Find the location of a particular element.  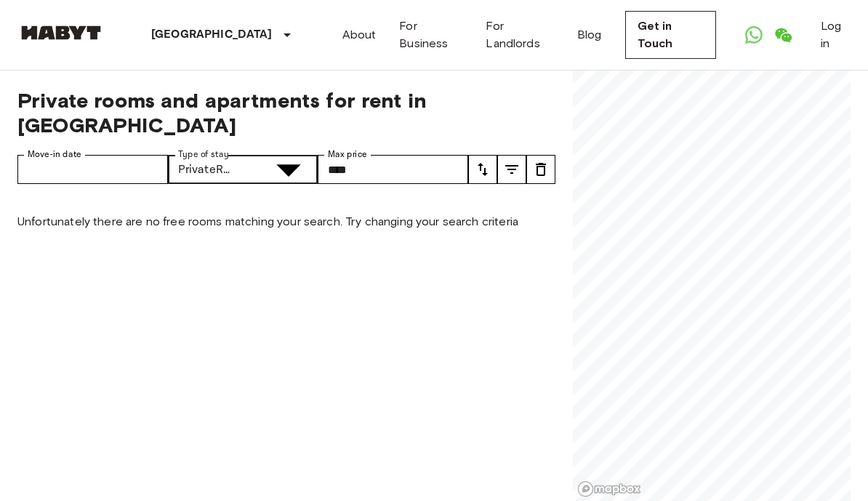

a: For Landlords is located at coordinates (519, 35).